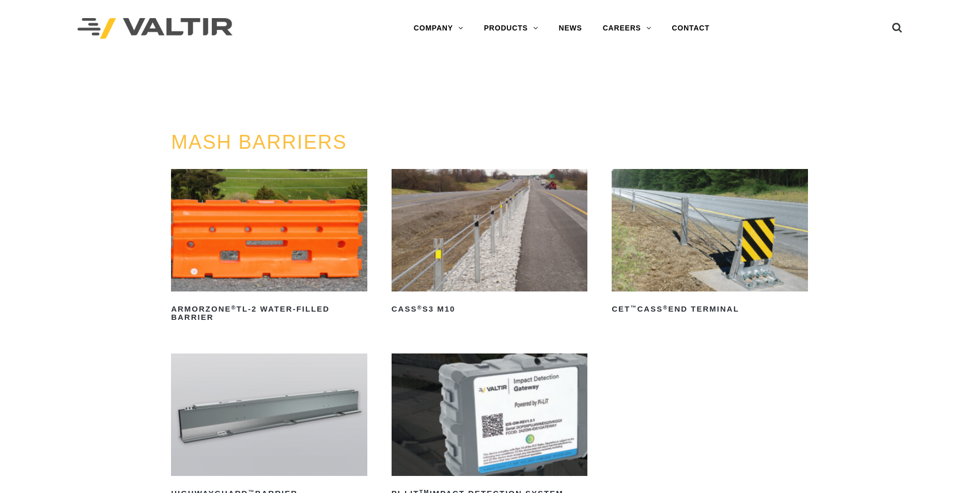  What do you see at coordinates (438, 28) in the screenshot?
I see `a: COMPANY` at bounding box center [438, 28].